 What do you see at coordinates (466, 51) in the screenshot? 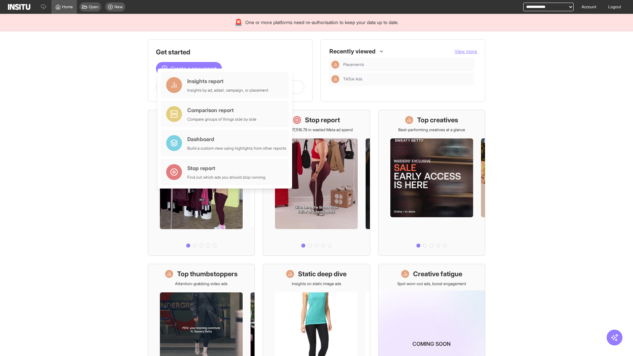
I see `span: View more` at bounding box center [466, 51].